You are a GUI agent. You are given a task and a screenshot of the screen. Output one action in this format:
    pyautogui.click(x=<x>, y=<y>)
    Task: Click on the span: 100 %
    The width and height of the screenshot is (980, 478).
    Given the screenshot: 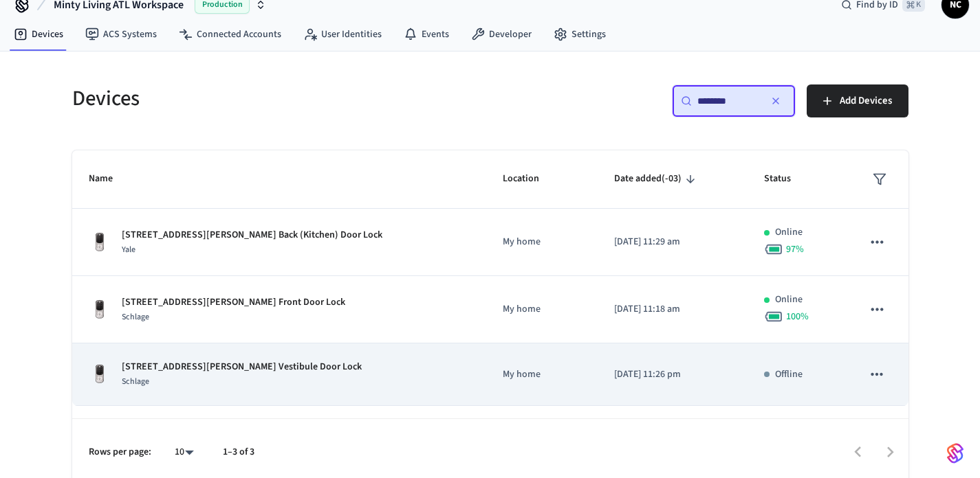 What is the action you would take?
    pyautogui.click(x=796, y=317)
    